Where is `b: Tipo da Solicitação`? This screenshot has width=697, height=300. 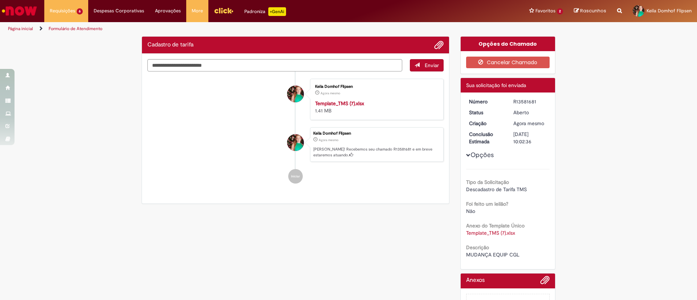 b: Tipo da Solicitação is located at coordinates (487, 182).